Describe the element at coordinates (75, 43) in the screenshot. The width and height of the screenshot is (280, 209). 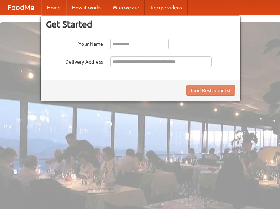
I see `label: Your Name` at that location.